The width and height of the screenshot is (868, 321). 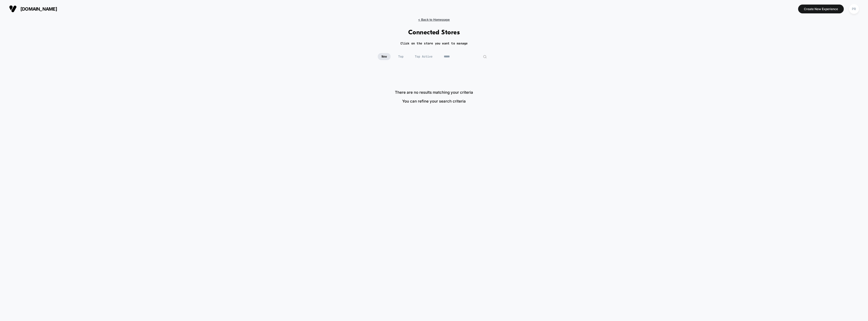 I want to click on img: edit, so click(x=485, y=57).